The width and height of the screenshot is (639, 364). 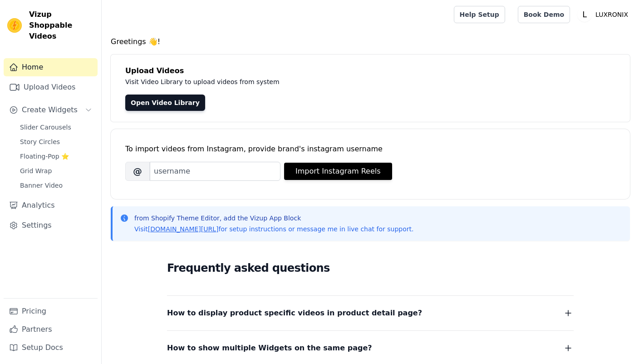 What do you see at coordinates (40, 142) in the screenshot?
I see `span: Story Circles` at bounding box center [40, 142].